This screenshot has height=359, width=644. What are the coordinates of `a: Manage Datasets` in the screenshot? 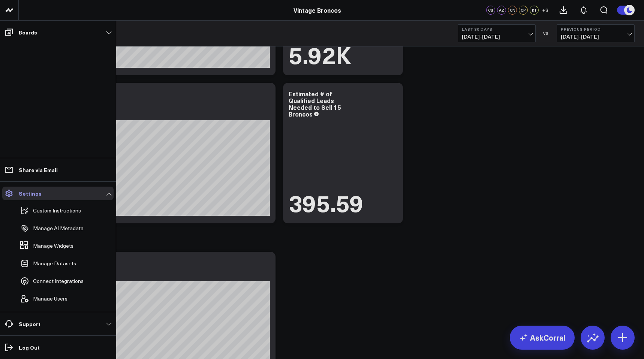 It's located at (54, 264).